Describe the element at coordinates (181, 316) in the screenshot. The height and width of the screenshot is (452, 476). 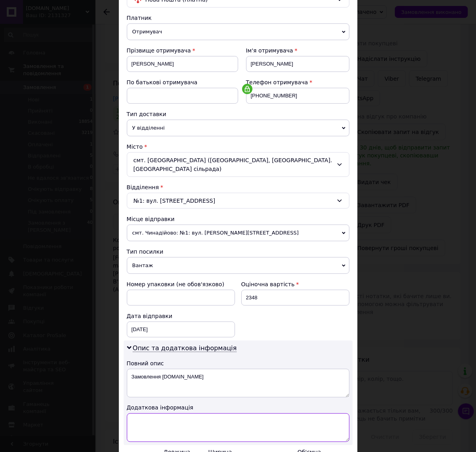
I see `div: Дата відправки` at that location.